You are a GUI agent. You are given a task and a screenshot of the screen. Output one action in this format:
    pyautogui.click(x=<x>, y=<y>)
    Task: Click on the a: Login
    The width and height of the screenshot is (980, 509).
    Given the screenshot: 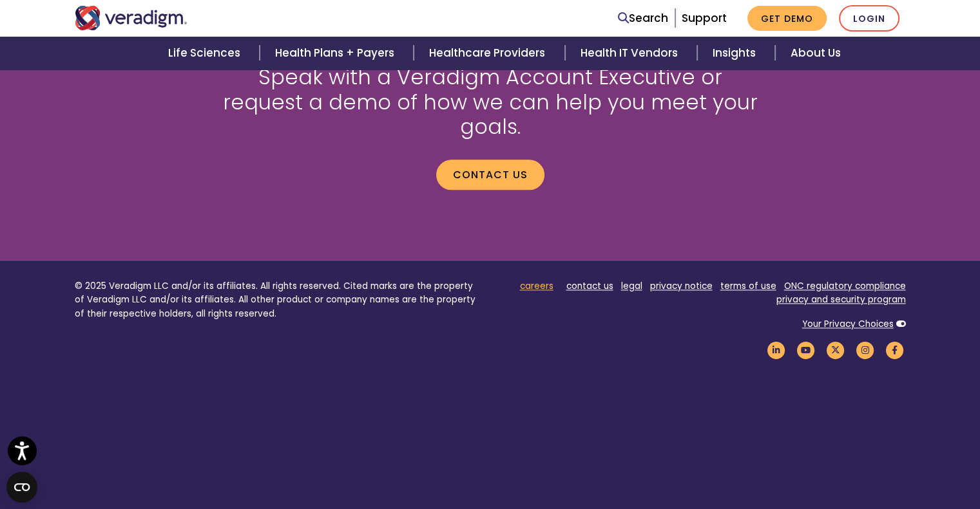 What is the action you would take?
    pyautogui.click(x=869, y=18)
    